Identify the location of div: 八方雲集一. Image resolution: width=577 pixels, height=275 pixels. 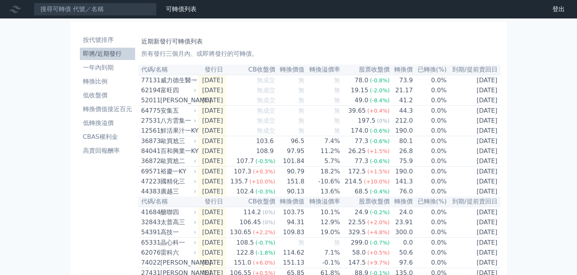
(178, 121).